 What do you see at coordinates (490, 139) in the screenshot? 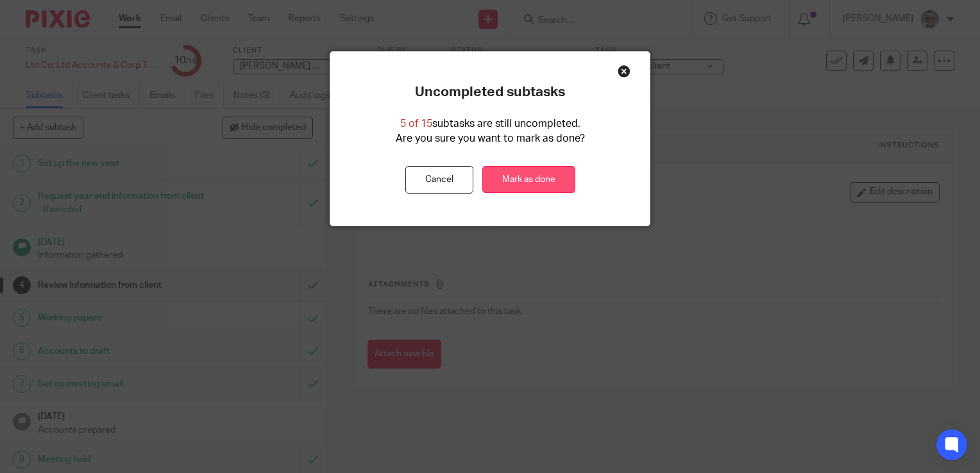
I see `p: Are you sure you want to mark as done?` at bounding box center [490, 139].